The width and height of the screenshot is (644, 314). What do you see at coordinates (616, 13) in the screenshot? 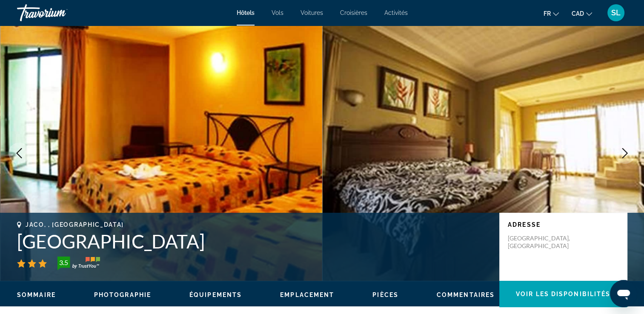
I see `span: SL` at bounding box center [616, 13].